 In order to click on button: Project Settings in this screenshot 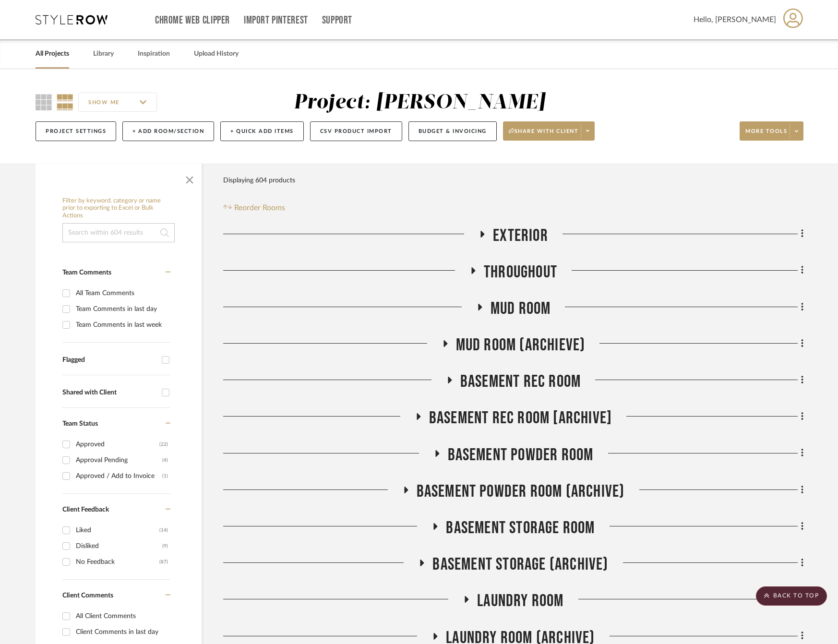, I will do `click(76, 131)`.